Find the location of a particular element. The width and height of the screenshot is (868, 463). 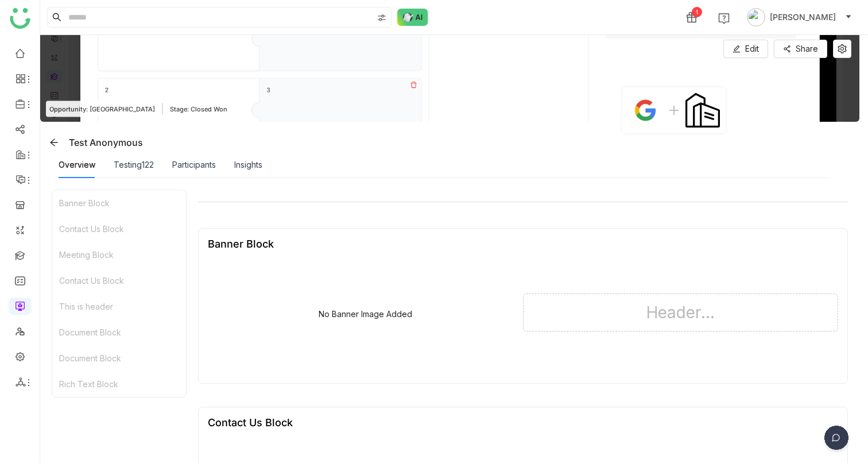

span: Edit is located at coordinates (751, 49).